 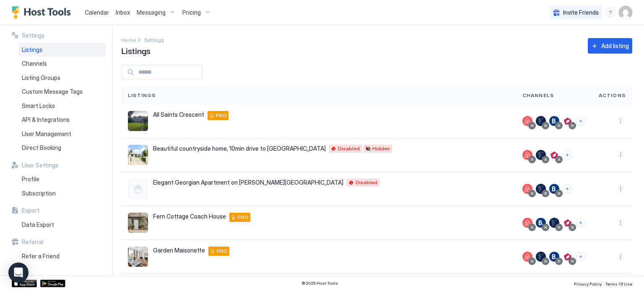 What do you see at coordinates (62, 92) in the screenshot?
I see `a: Custom Message Tags` at bounding box center [62, 92].